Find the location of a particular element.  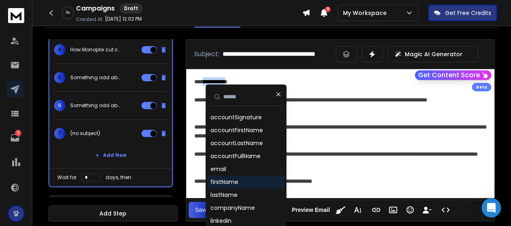

button: Magic AI Generator is located at coordinates (432, 54).